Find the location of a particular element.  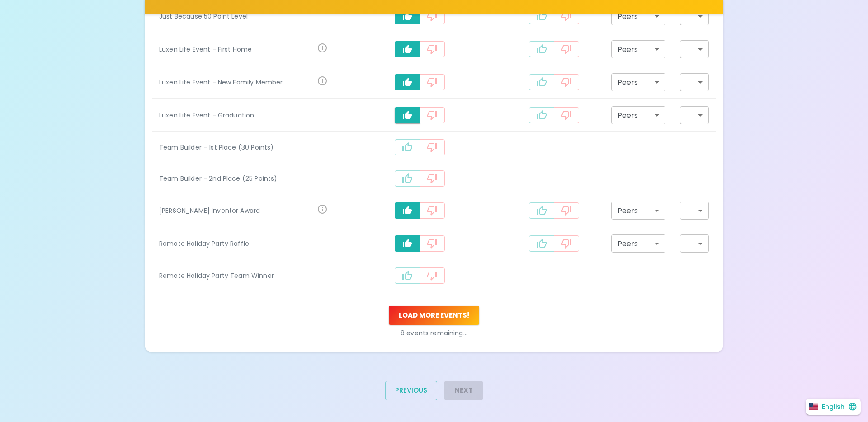

div: Just Because 50 Point Level is located at coordinates (243, 16).